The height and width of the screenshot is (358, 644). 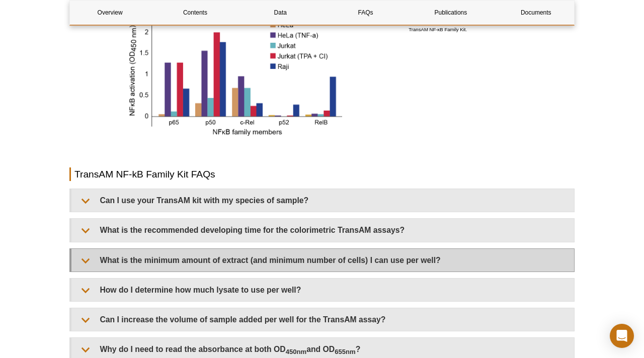 I want to click on summary: How do I determine how much lysate to use per well?, so click(x=323, y=289).